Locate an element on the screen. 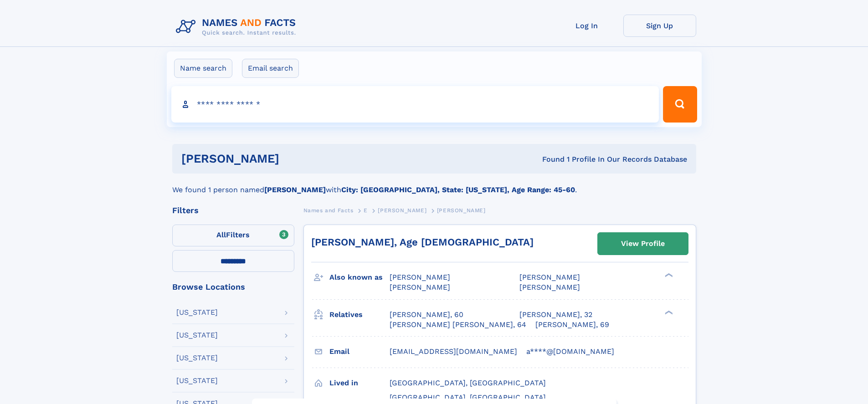  label: Email search is located at coordinates (270, 69).